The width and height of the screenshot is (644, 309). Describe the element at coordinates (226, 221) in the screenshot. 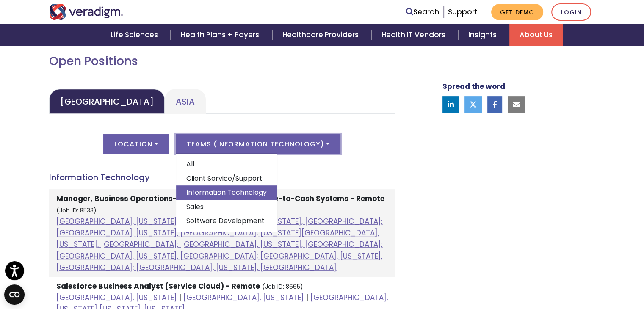

I see `a: Software Development` at that location.